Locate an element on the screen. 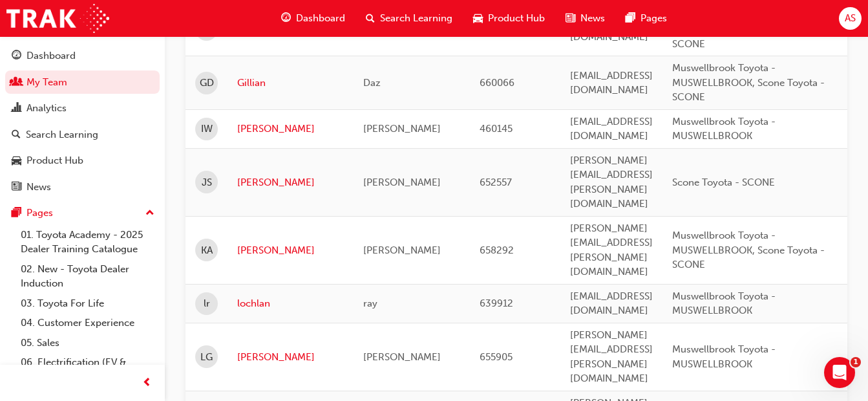 The width and height of the screenshot is (868, 401). span: Daz is located at coordinates (372, 83).